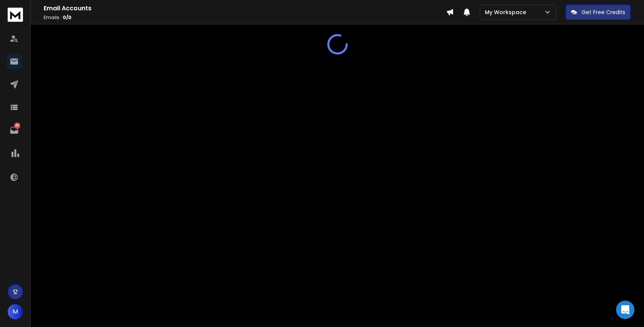  I want to click on div: Open Intercom Messenger, so click(625, 310).